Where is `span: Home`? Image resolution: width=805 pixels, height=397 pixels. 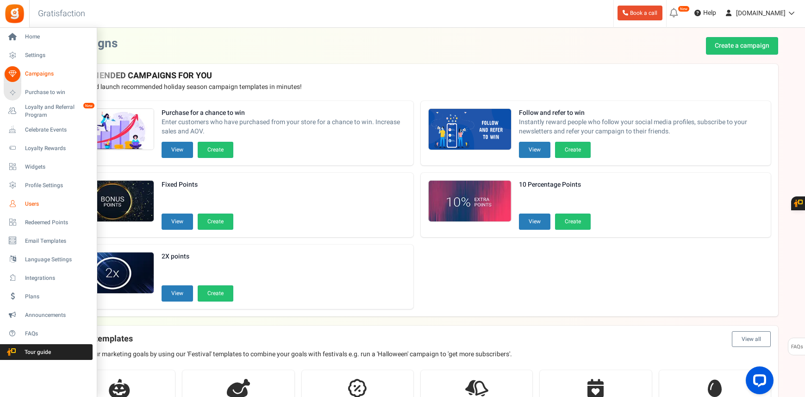
span: Home is located at coordinates (57, 37).